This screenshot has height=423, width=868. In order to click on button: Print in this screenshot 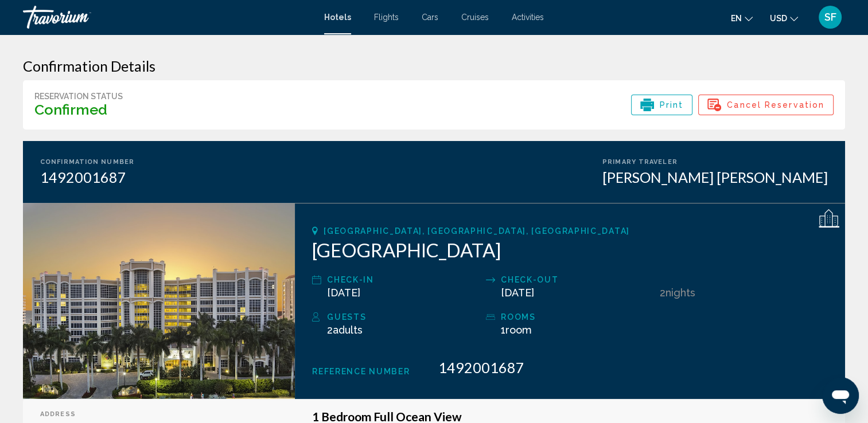, I will do `click(662, 105)`.